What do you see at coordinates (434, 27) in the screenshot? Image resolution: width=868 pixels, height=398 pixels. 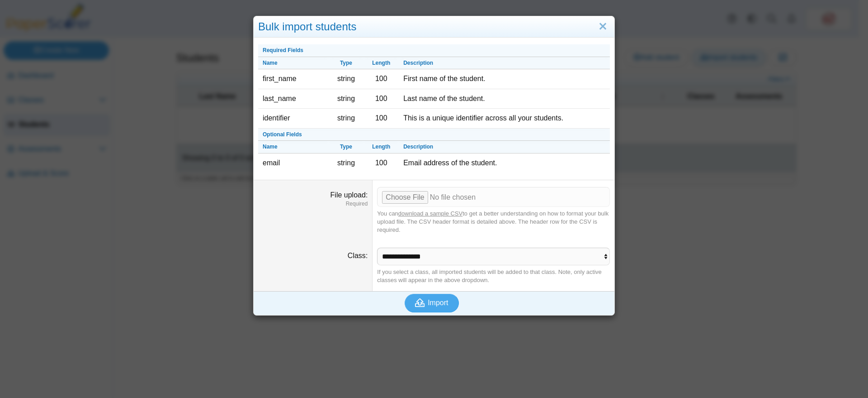 I see `div: Bulk import students` at bounding box center [434, 27].